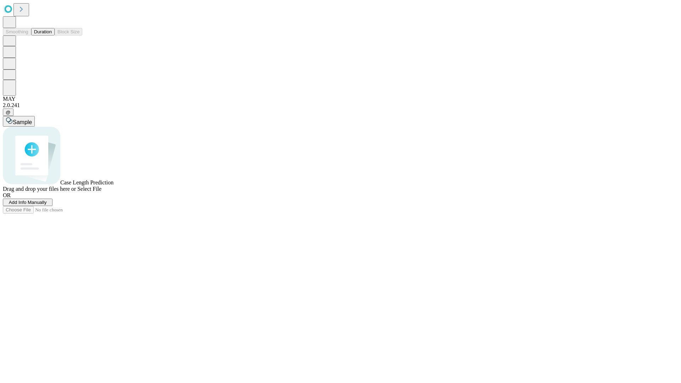  I want to click on button: Duration, so click(43, 32).